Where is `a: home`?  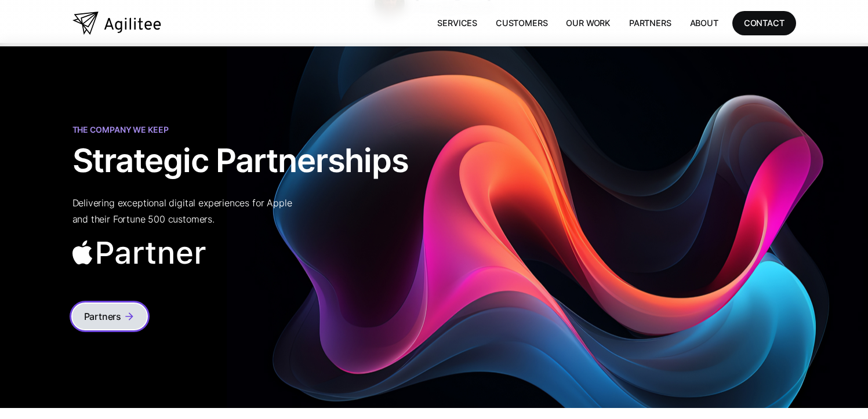 a: home is located at coordinates (117, 23).